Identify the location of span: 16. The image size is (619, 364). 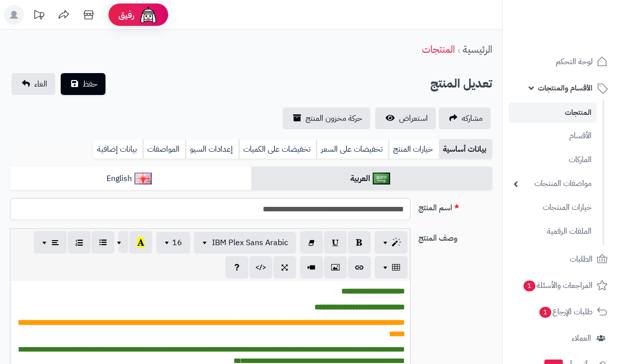
(177, 243).